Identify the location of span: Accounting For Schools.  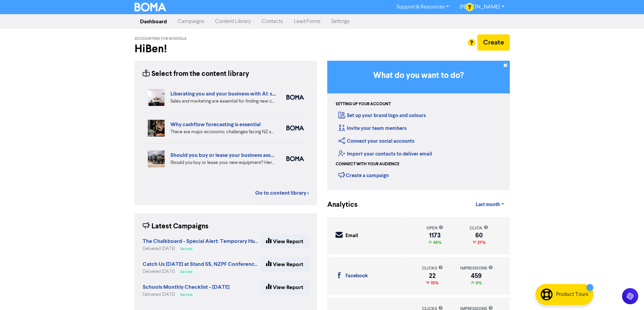
(160, 39).